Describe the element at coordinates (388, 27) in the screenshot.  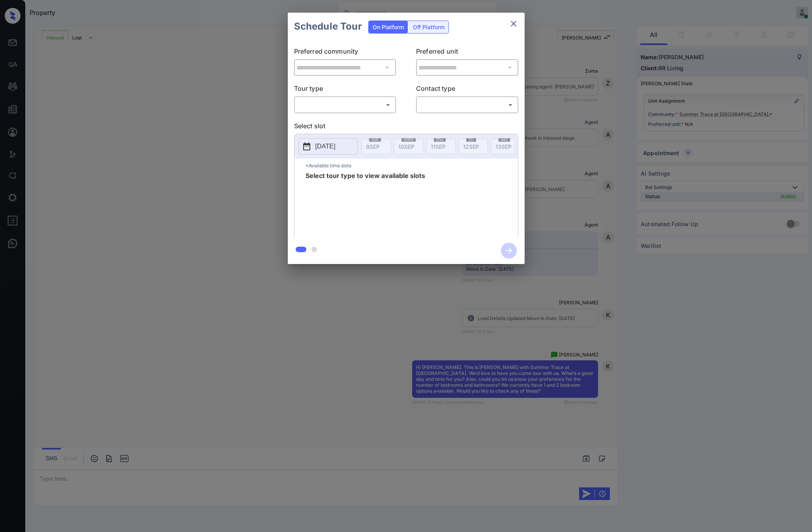
I see `div: On Platform` at that location.